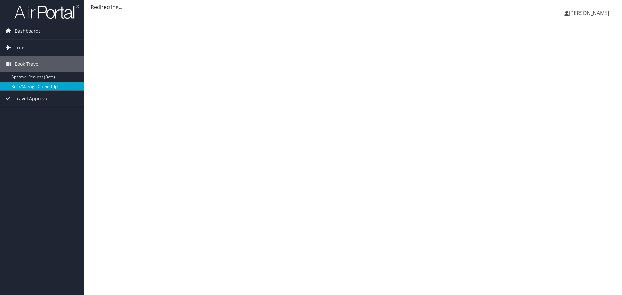 The width and height of the screenshot is (622, 295). What do you see at coordinates (47, 12) in the screenshot?
I see `img: airportal-logo.png` at bounding box center [47, 12].